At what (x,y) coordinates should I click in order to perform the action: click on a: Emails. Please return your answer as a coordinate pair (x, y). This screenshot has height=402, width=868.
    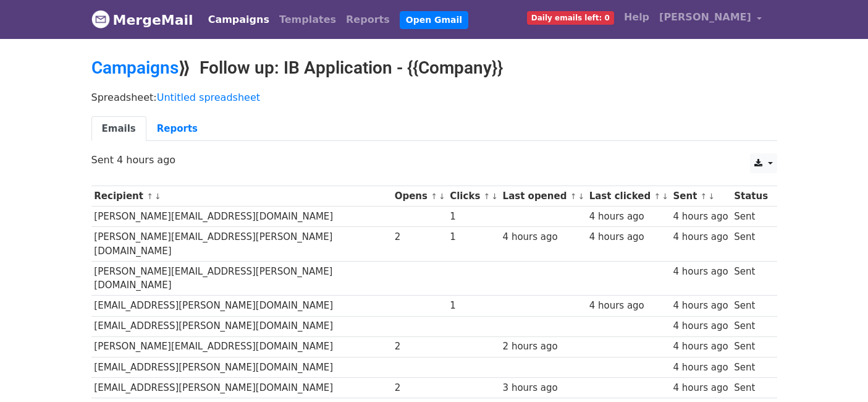
    Looking at the image, I should click on (119, 129).